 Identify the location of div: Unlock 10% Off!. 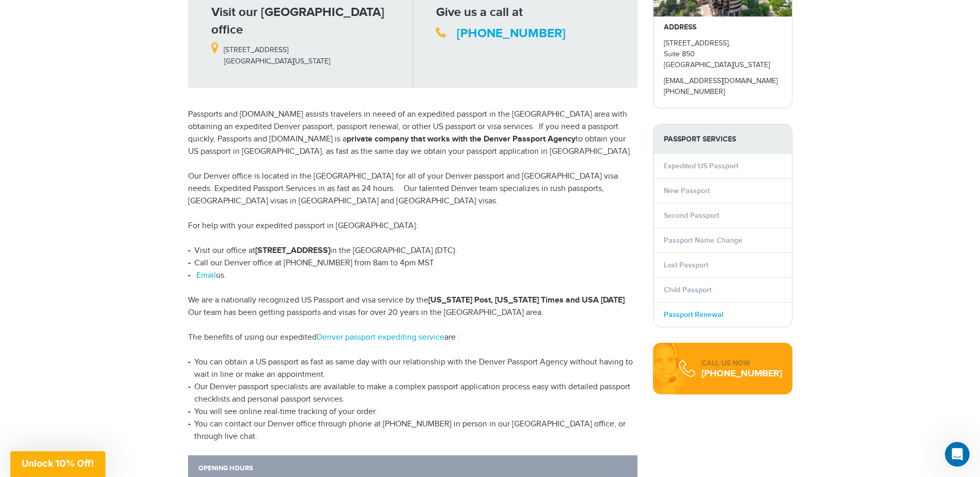
(58, 464).